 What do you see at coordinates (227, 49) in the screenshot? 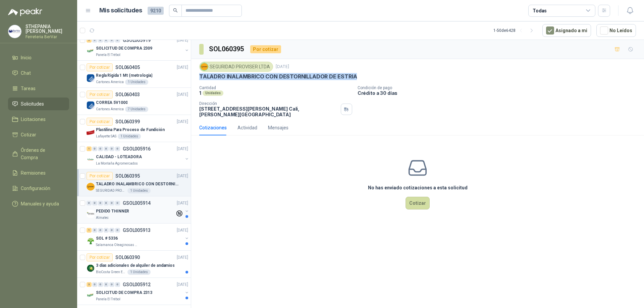
I see `h3: SOL060395` at bounding box center [227, 49].